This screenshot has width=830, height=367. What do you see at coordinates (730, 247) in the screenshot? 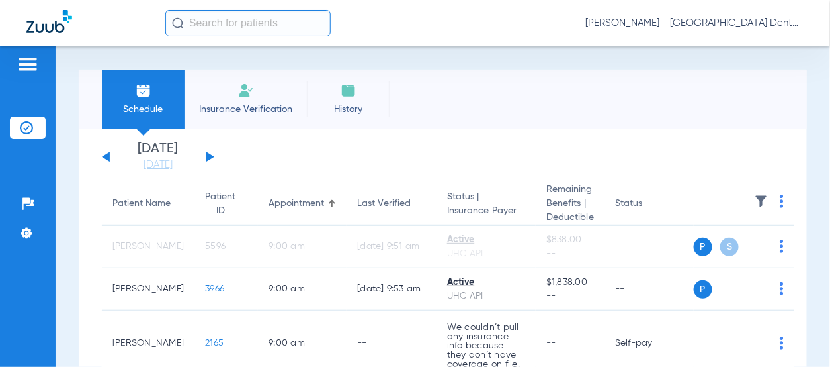
I see `span: S` at bounding box center [730, 247].